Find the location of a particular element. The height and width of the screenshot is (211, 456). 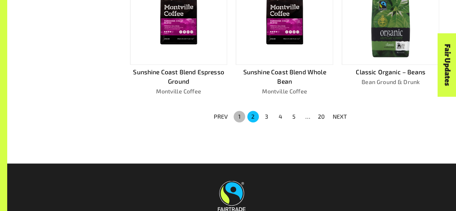

button: PREV is located at coordinates (221, 117).